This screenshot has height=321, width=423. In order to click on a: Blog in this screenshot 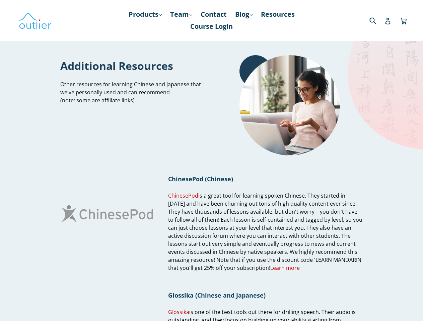, I will do `click(244, 14)`.